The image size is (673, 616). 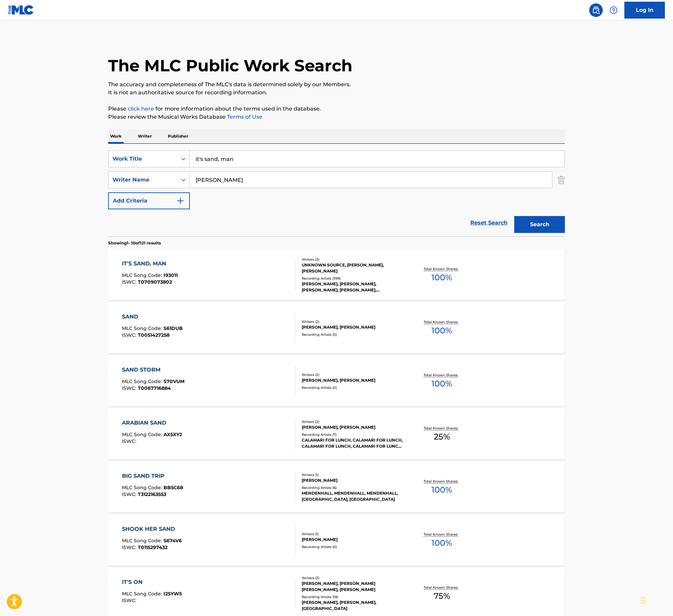 I want to click on p: It is not an authoritative source for recording information., so click(x=336, y=92).